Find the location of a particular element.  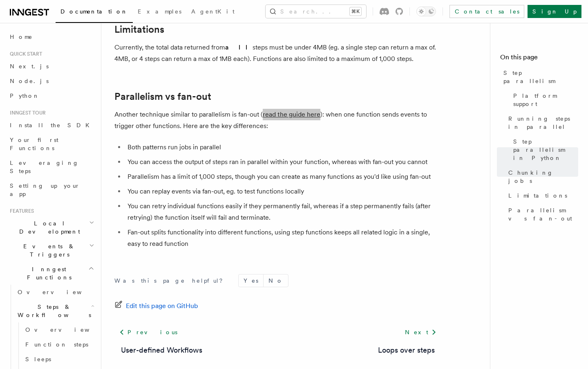

a: Next.js is located at coordinates (51, 66).